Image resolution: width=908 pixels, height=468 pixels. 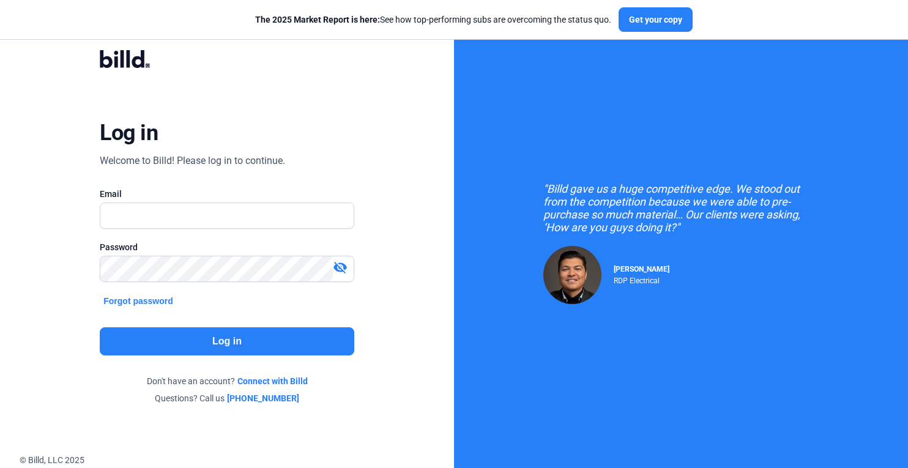 What do you see at coordinates (318, 20) in the screenshot?
I see `span: The 2025 Market Report is here:` at bounding box center [318, 20].